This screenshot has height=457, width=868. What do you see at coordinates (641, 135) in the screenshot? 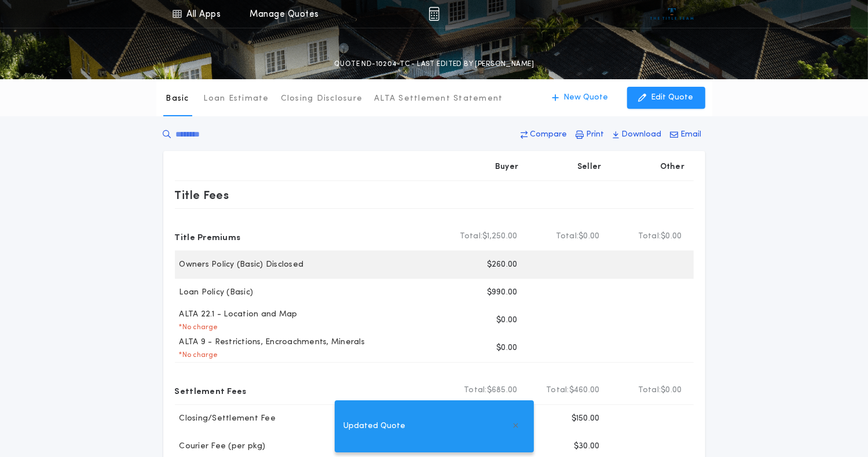
I see `p: Download` at bounding box center [641, 135].